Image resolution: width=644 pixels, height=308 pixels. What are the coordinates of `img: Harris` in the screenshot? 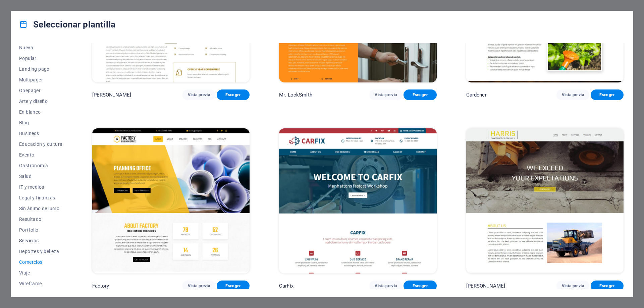 It's located at (545, 201).